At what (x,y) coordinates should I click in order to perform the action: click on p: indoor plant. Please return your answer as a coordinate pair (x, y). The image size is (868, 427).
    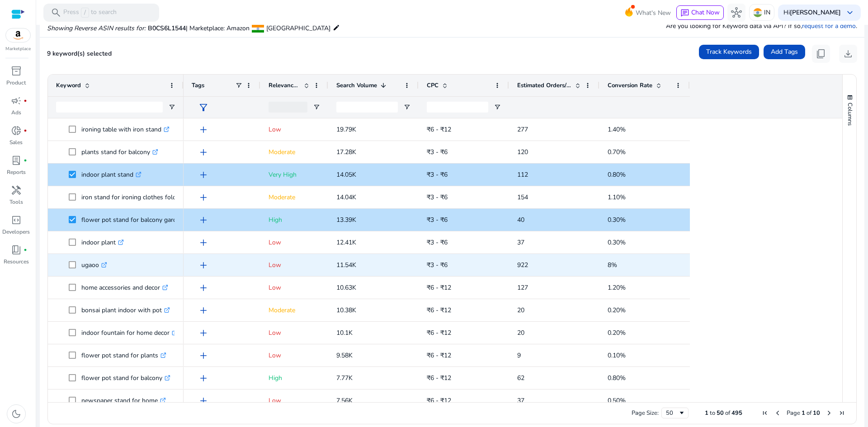
    Looking at the image, I should click on (102, 242).